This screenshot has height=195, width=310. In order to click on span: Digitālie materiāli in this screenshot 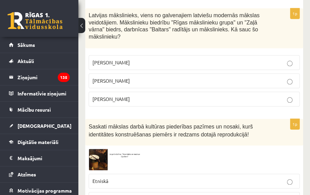, I will do `click(38, 142)`.